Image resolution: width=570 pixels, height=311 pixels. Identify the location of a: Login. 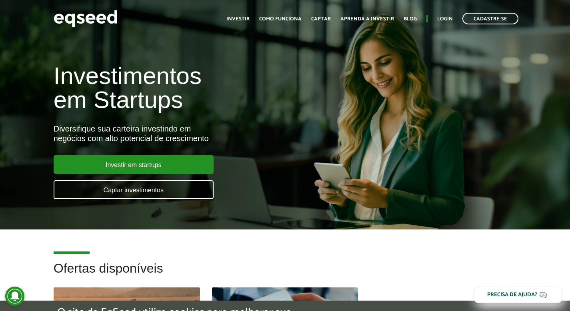
(445, 19).